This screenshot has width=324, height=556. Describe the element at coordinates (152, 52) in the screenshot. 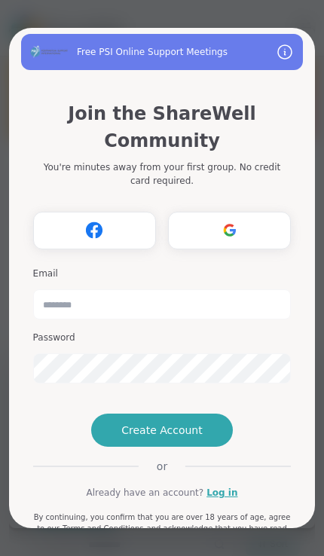

I see `div: Free PSI Online Support Meetings` at that location.